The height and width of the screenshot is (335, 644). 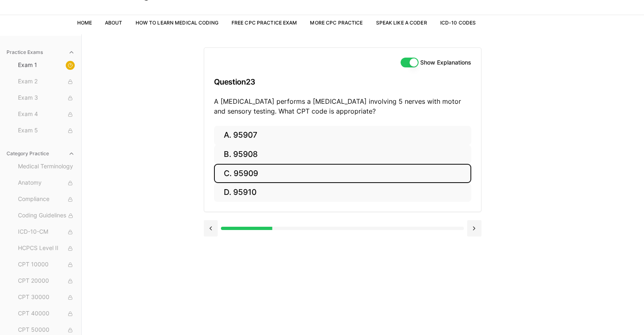 I want to click on span: Compliance, so click(x=46, y=199).